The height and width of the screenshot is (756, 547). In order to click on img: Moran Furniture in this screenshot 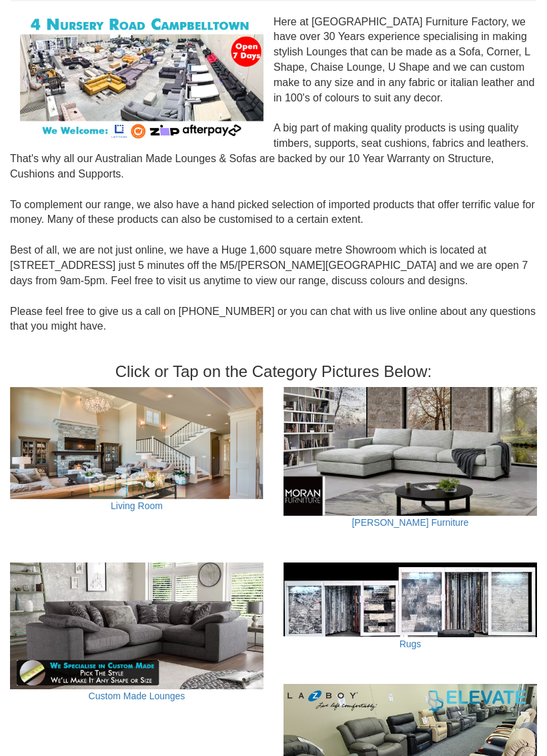, I will do `click(411, 452)`.